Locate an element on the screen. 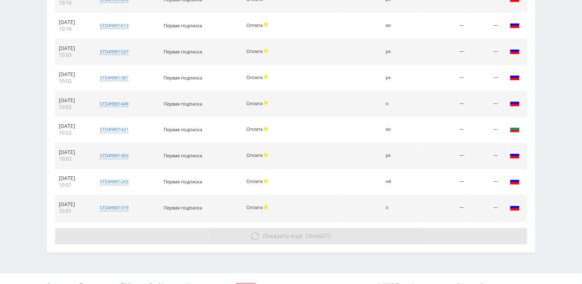 This screenshot has height=284, width=582. div: std#9901613 is located at coordinates (114, 26).